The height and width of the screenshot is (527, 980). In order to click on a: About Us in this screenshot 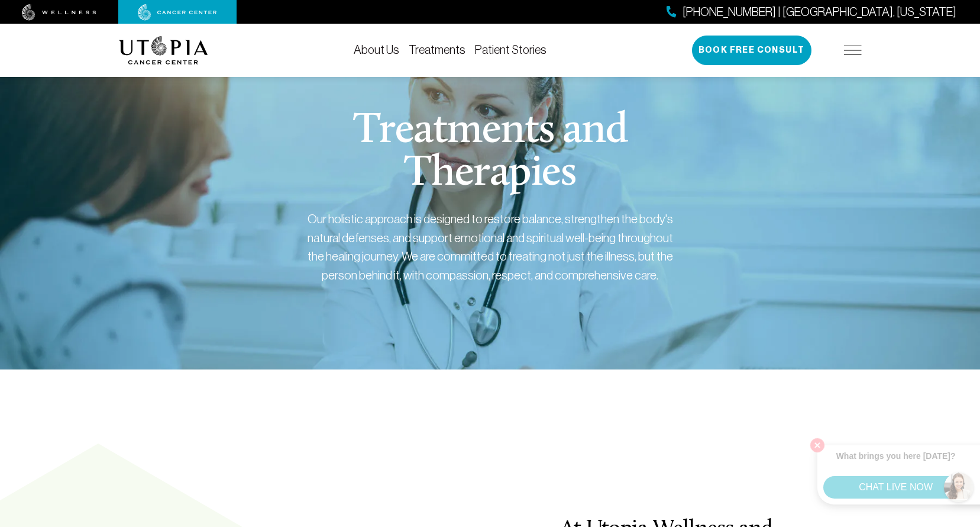, I will do `click(376, 49)`.